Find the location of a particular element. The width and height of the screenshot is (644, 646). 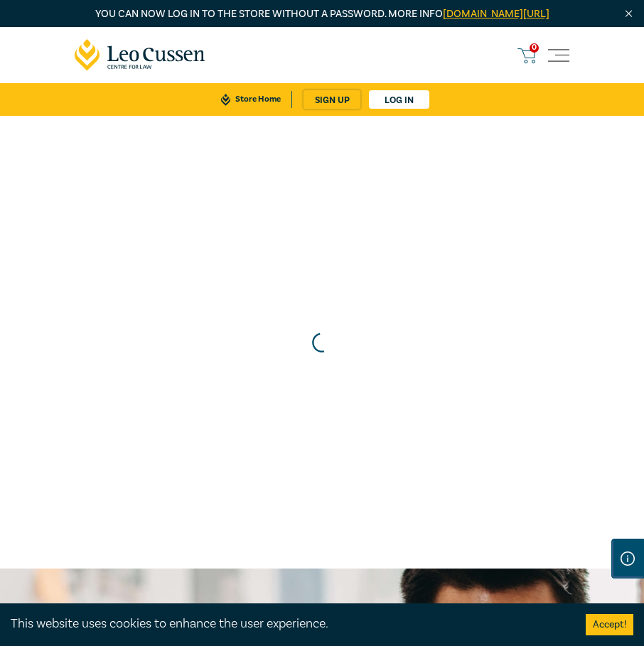

img: Information Icon is located at coordinates (628, 558).